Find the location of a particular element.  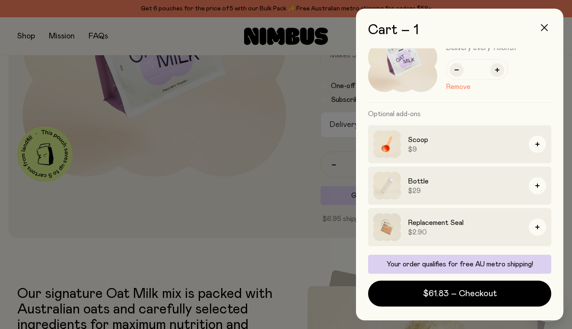

h3: Scoop is located at coordinates (464, 140).